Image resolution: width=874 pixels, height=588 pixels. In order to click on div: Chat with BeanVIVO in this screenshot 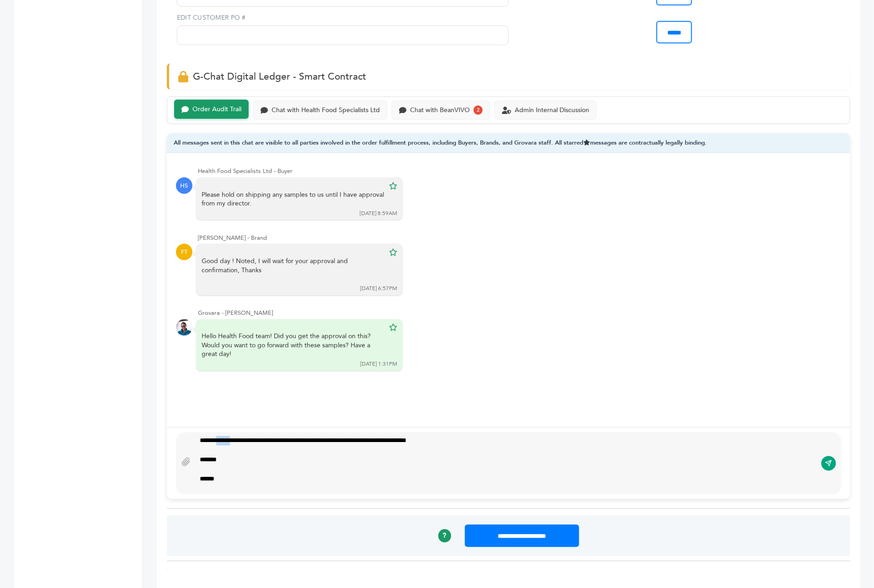, I will do `click(440, 110)`.